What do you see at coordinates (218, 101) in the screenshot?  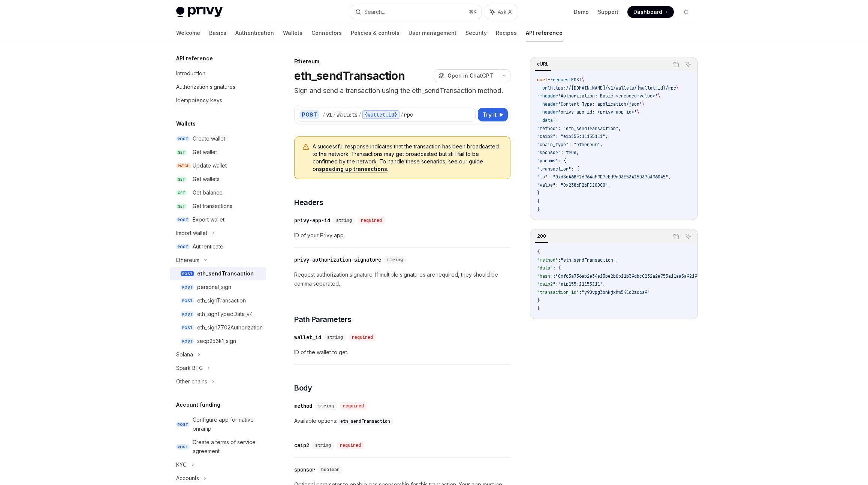 I see `a: Idempotency keys` at bounding box center [218, 101].